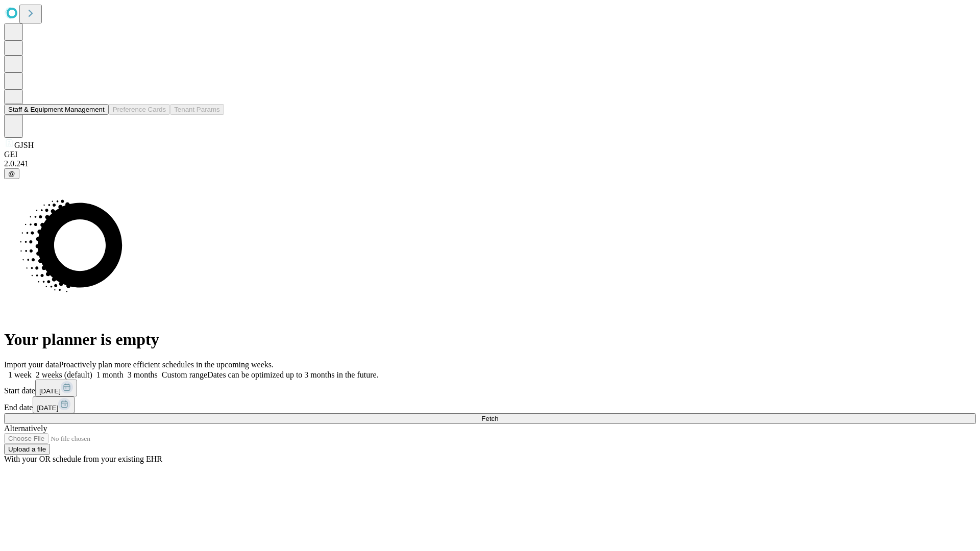  I want to click on span: Dates can be optimized up to 3 months in the future., so click(292, 375).